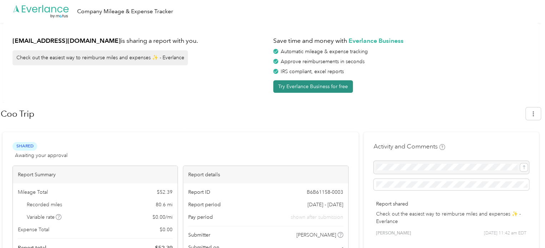  I want to click on button: Try Everlance Business for free, so click(313, 86).